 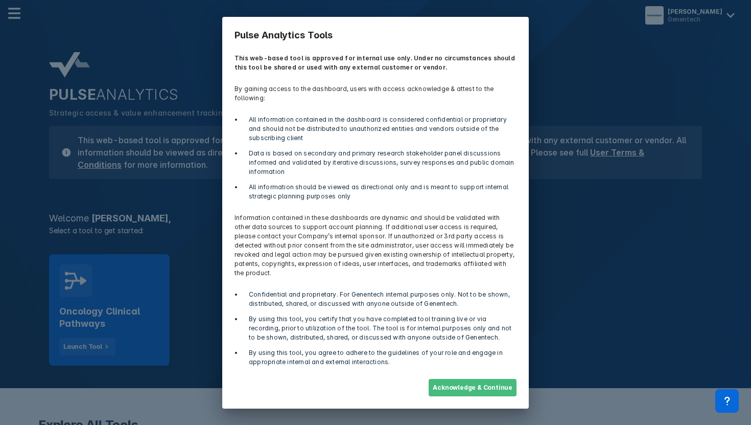 What do you see at coordinates (376, 35) in the screenshot?
I see `h3: Pulse Analytics Tools` at bounding box center [376, 35].